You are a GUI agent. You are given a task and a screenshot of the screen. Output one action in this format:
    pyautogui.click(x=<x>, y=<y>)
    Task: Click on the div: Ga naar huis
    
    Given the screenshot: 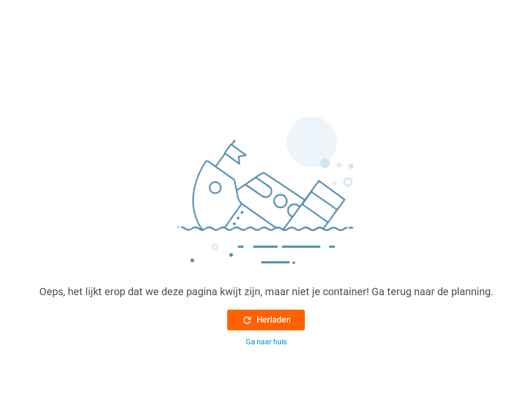 What is the action you would take?
    pyautogui.click(x=266, y=341)
    